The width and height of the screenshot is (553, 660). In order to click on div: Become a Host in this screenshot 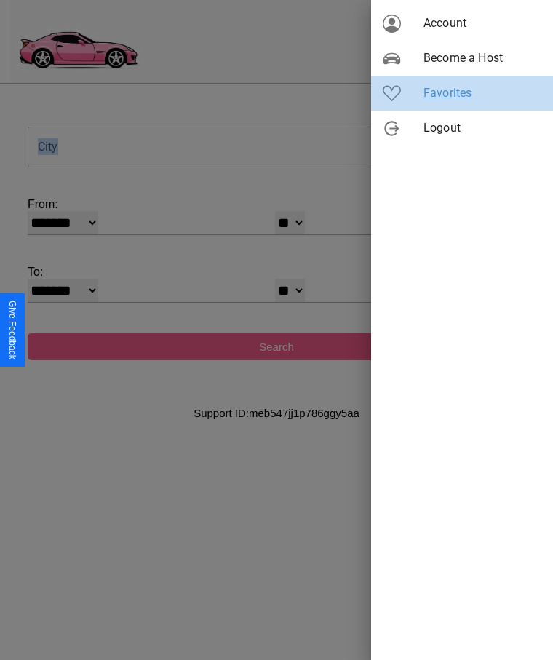, I will do `click(462, 58)`.